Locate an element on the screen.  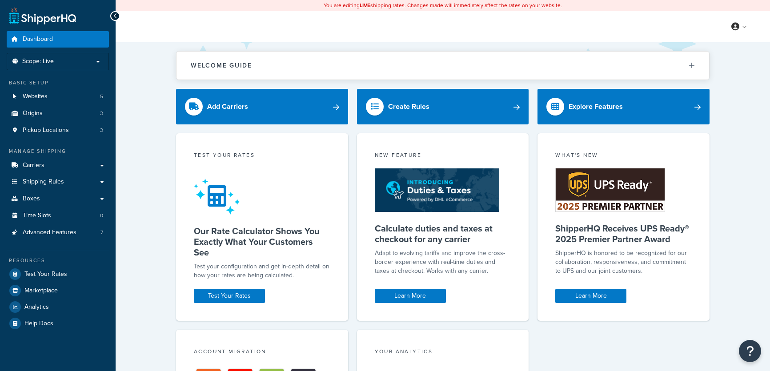
p: Adapt to evolving tariffs and improve the cross-border experience with real-time duties and taxes... is located at coordinates (443, 262).